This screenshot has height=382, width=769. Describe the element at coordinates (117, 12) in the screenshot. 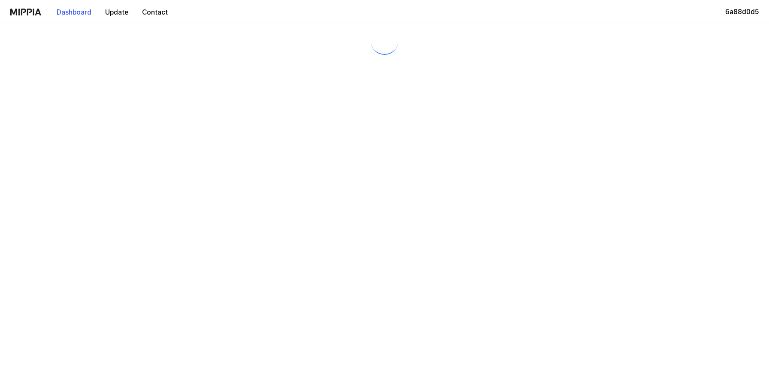

I see `button: Update` at that location.